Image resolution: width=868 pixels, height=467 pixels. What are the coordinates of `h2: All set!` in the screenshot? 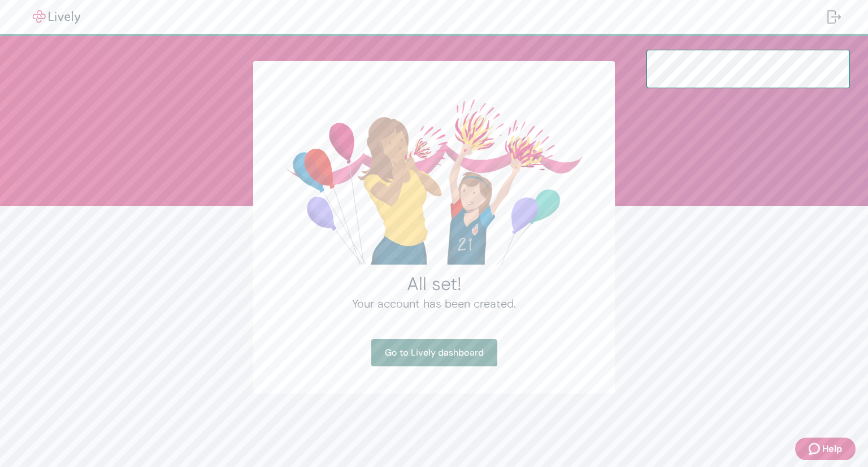 It's located at (434, 284).